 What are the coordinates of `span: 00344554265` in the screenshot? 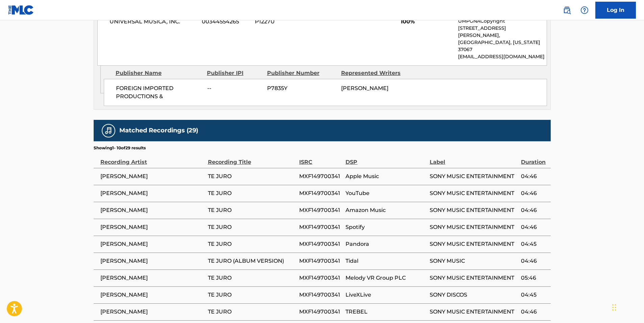 It's located at (226, 21).